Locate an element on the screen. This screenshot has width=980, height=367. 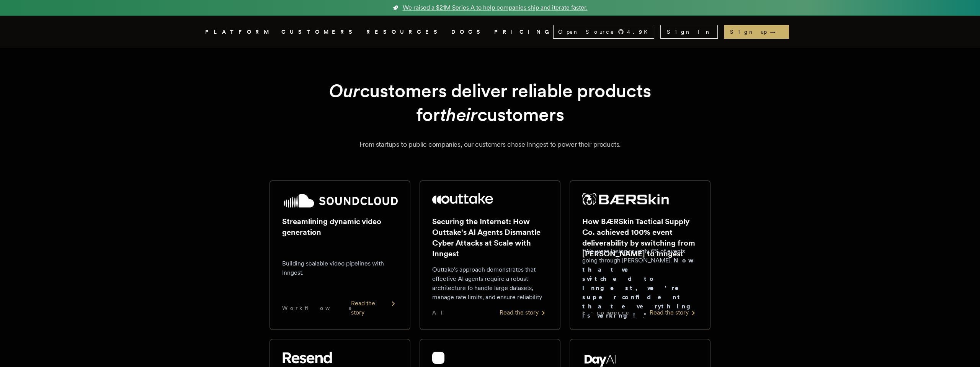
img: cubic is located at coordinates (438, 358).